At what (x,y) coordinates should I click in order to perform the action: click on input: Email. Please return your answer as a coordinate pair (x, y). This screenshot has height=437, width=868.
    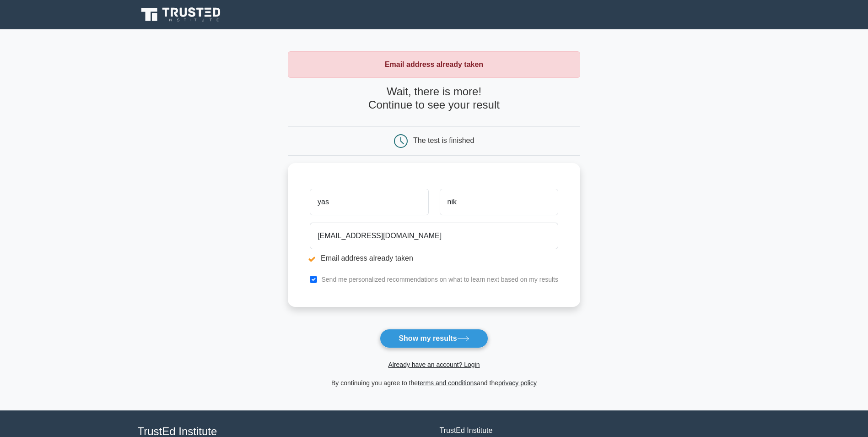
    Looking at the image, I should click on (434, 236).